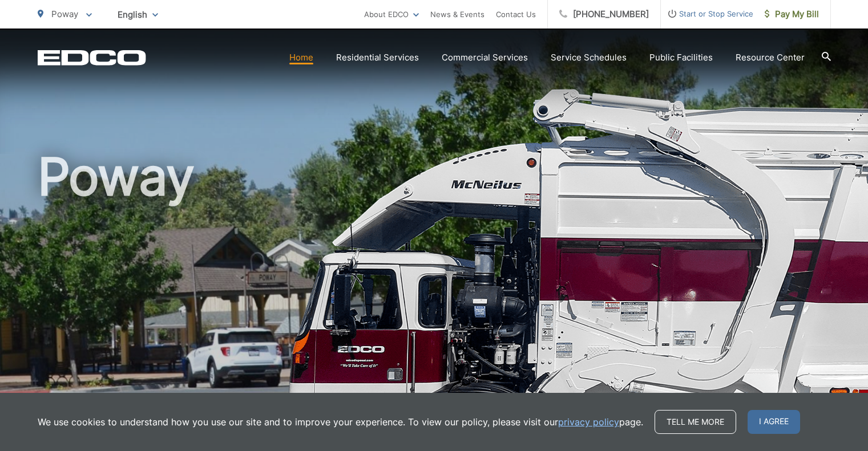 The height and width of the screenshot is (451, 868). I want to click on a: About EDCO, so click(392, 15).